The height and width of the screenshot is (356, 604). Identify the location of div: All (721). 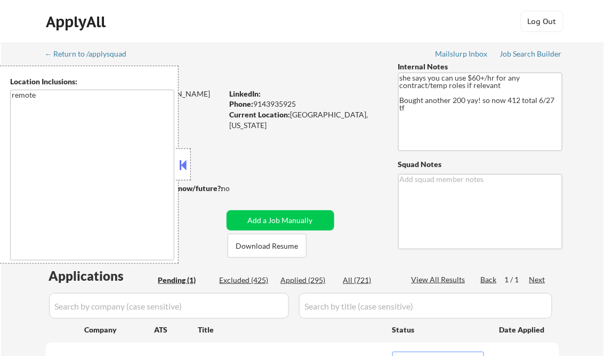
(370, 280).